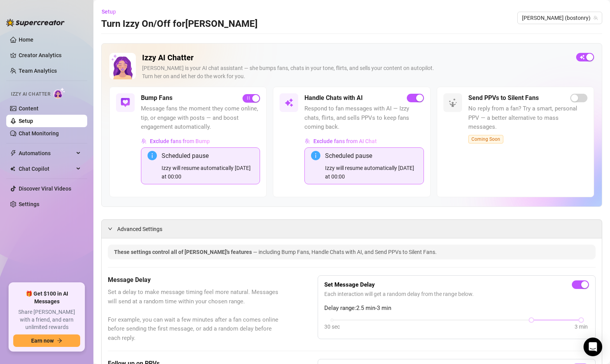 This screenshot has height=364, width=610. What do you see at coordinates (201, 118) in the screenshot?
I see `span: Message fans the moment they come online, tip, or engage with posts — and boost engagement automa...` at bounding box center [201, 118].